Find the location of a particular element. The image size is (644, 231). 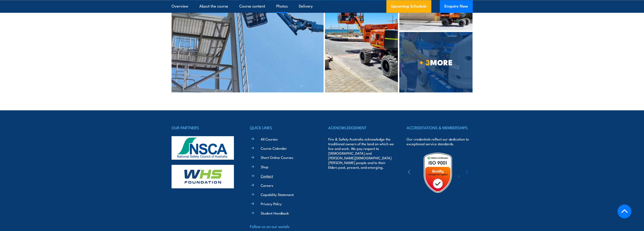

h4: Follow us on our socials is located at coordinates (283, 226).